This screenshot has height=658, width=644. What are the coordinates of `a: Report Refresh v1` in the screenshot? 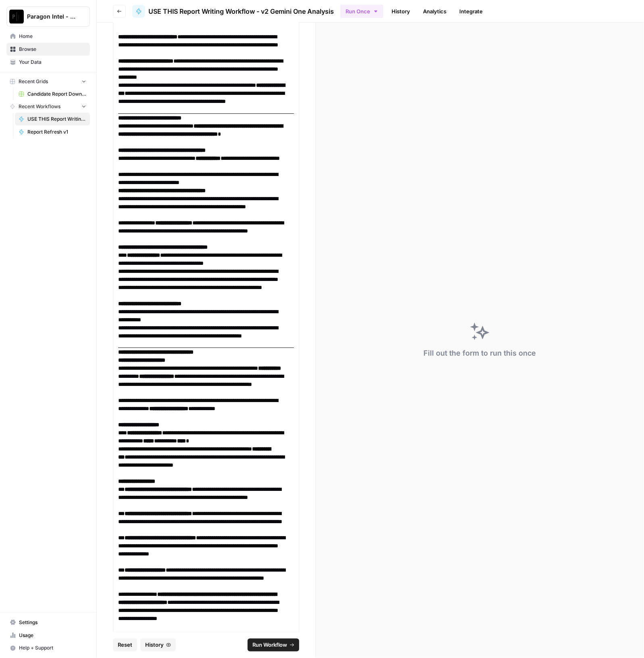 It's located at (52, 132).